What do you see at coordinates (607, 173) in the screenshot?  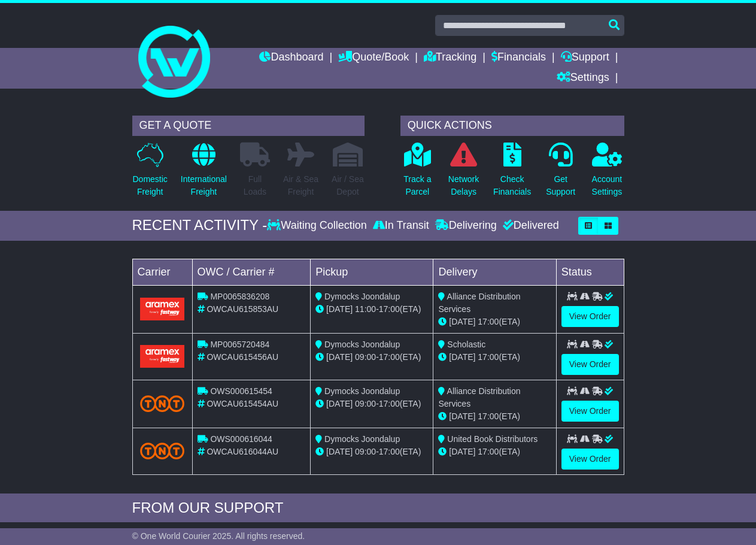 I see `a: AccountSettings` at bounding box center [607, 173].